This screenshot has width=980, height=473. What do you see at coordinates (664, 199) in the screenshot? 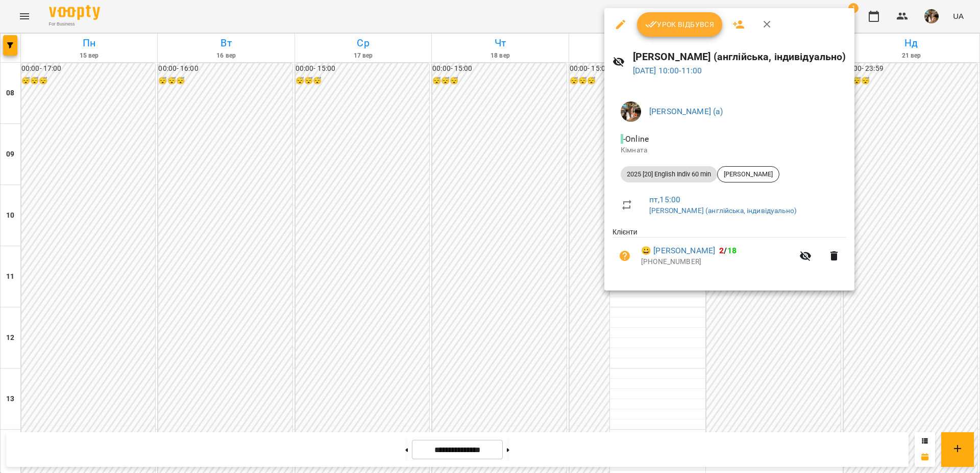
I see `a: пт , 15:00` at bounding box center [664, 199].